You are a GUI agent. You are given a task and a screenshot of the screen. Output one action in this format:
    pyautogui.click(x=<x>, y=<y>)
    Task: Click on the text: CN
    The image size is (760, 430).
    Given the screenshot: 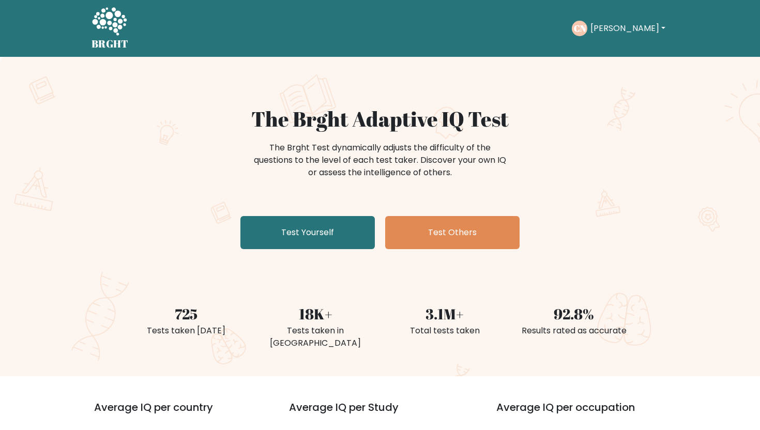 What is the action you would take?
    pyautogui.click(x=580, y=28)
    